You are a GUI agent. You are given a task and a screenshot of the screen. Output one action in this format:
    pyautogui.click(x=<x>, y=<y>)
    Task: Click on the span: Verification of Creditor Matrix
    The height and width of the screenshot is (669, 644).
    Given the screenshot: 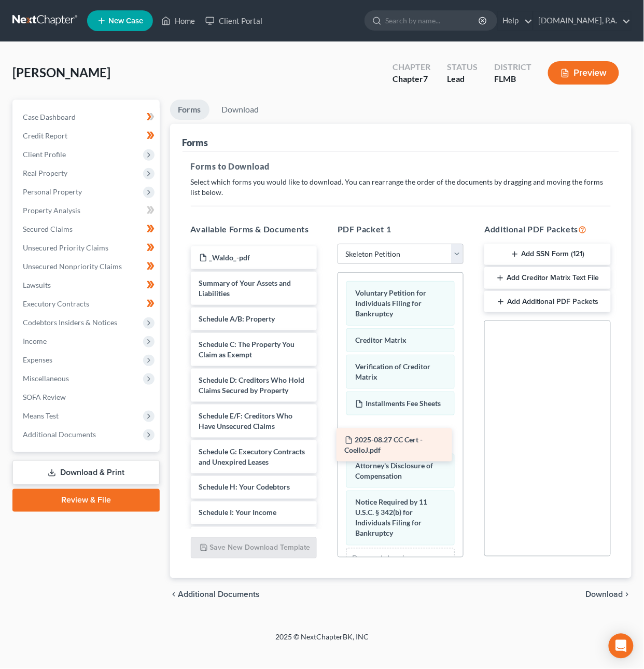 What is the action you would take?
    pyautogui.click(x=393, y=371)
    